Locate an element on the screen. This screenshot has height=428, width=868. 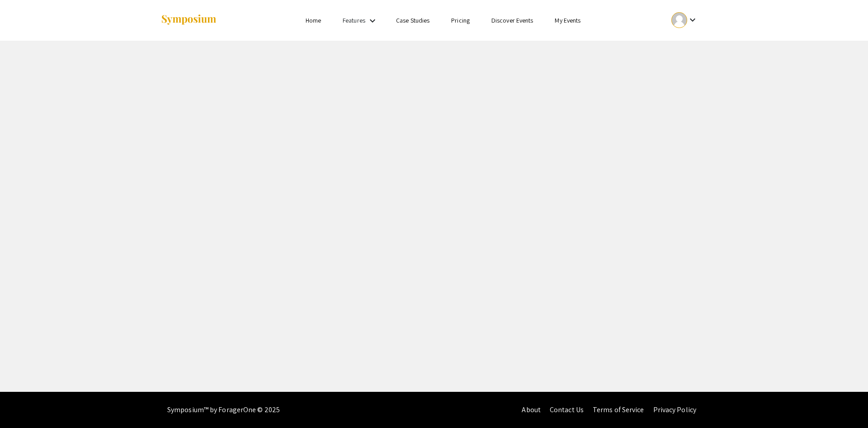
mat-icon: Expand Features list is located at coordinates (373, 21).